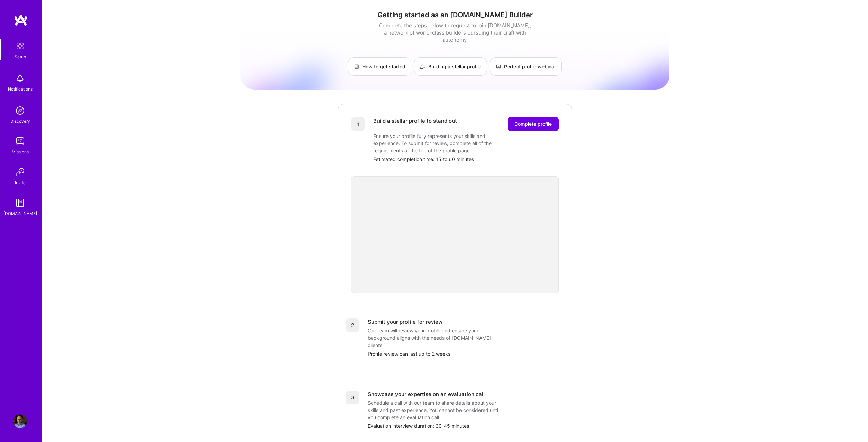 The width and height of the screenshot is (868, 442). Describe the element at coordinates (427, 395) in the screenshot. I see `div: Showcase your expertise on an evaluation call` at that location.